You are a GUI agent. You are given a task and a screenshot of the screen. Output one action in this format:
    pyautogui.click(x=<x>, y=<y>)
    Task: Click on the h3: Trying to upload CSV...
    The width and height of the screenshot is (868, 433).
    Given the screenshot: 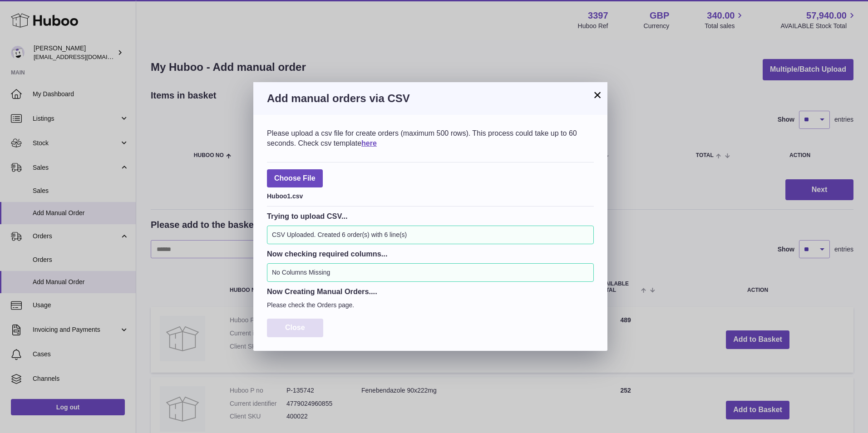 What is the action you would take?
    pyautogui.click(x=430, y=216)
    